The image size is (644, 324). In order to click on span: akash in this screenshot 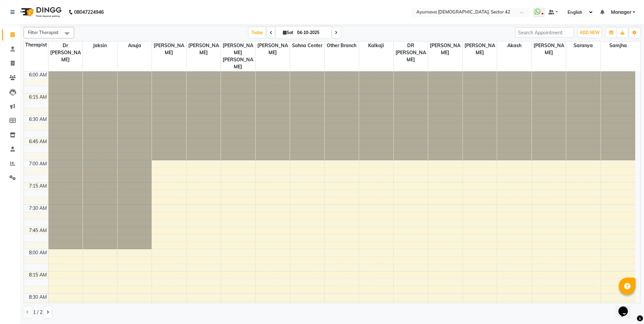, I will do `click(514, 45)`.